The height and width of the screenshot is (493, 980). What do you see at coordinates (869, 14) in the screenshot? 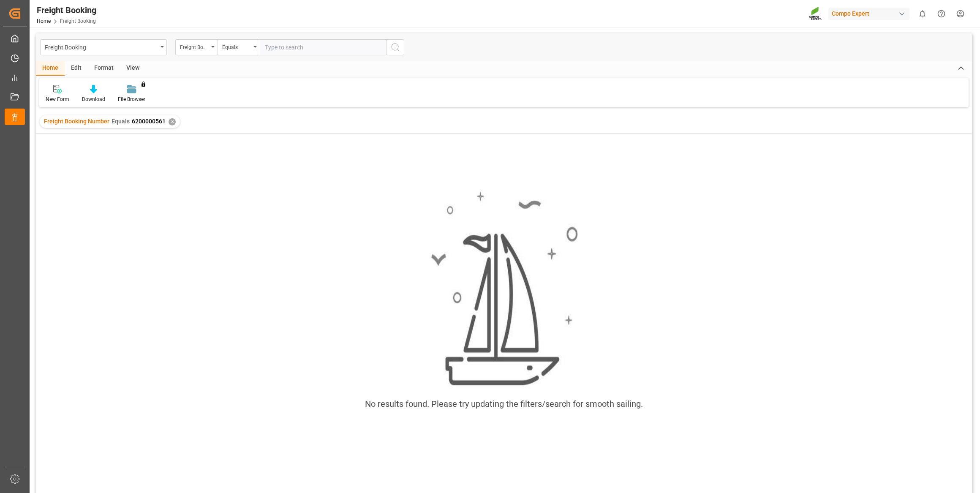
I see `div: Compo Expert` at bounding box center [869, 14].